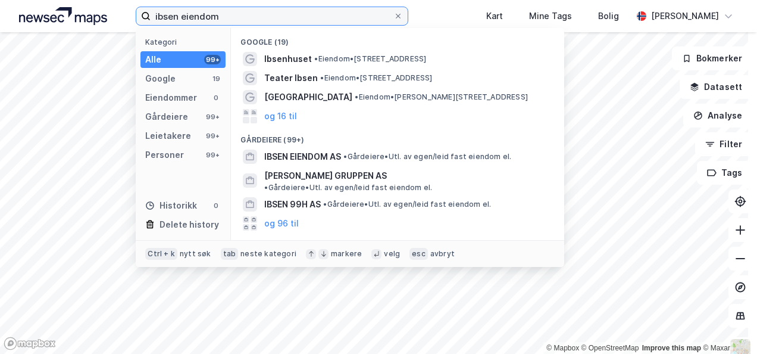  Describe the element at coordinates (189, 224) in the screenshot. I see `div: Delete history` at that location.